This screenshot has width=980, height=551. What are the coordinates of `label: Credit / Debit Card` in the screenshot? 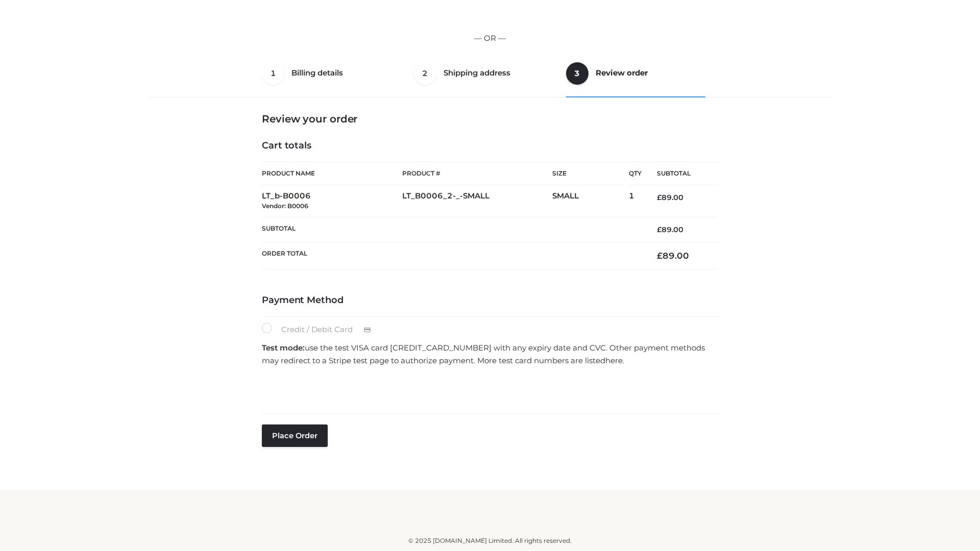 It's located at (321, 330).